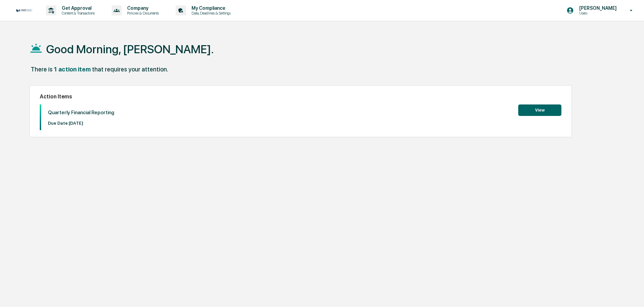 The width and height of the screenshot is (644, 307). Describe the element at coordinates (77, 13) in the screenshot. I see `p: Content & Transactions` at that location.